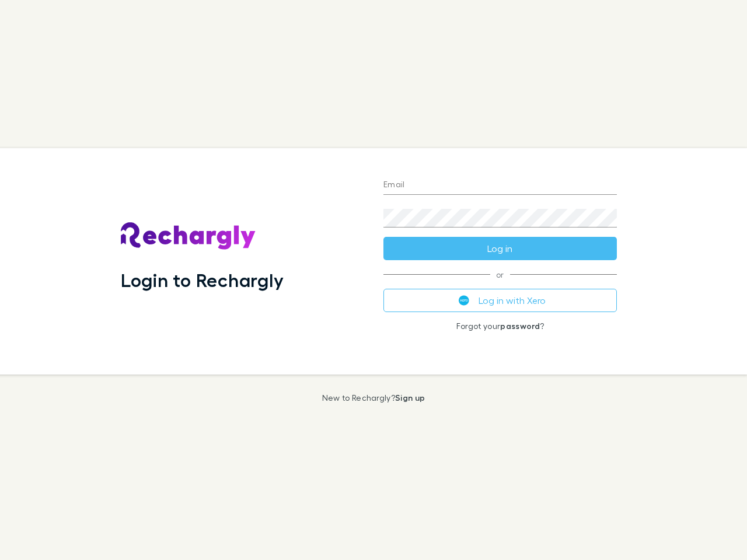 The image size is (747, 560). I want to click on span: or, so click(500, 274).